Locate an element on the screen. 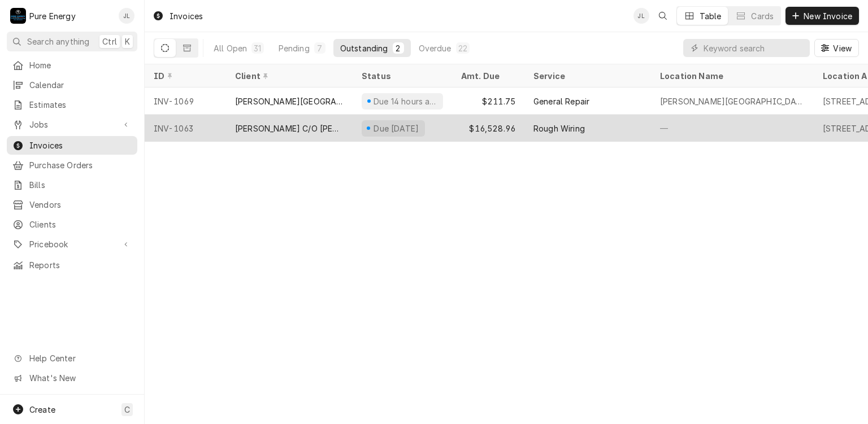 The height and width of the screenshot is (424, 868). a: Home is located at coordinates (72, 65).